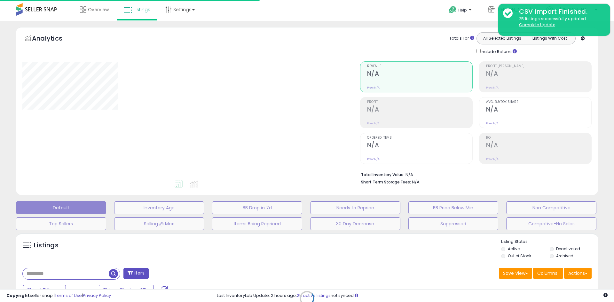 Image resolution: width=614 pixels, height=302 pixels. I want to click on h5: Analytics, so click(53, 39).